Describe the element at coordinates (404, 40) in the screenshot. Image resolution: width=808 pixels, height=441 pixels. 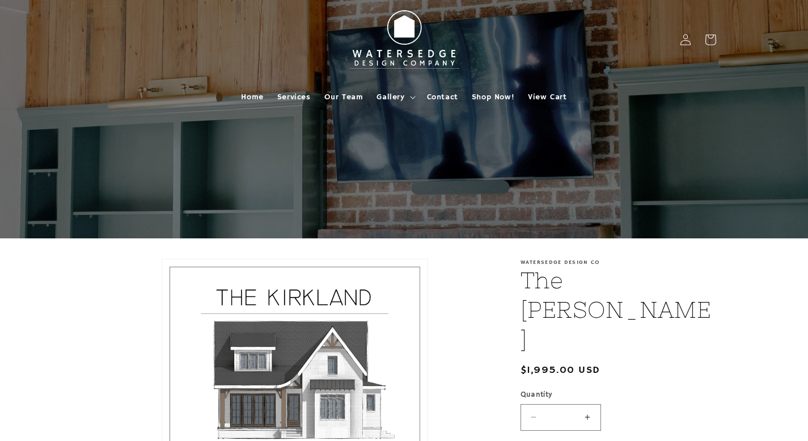
I see `img: Watersedge Design Co` at that location.